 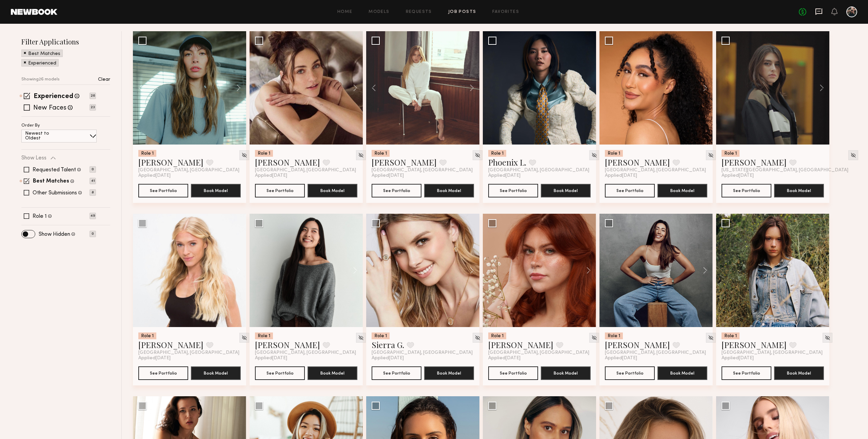 What do you see at coordinates (419, 12) in the screenshot?
I see `a: Requests` at bounding box center [419, 12].